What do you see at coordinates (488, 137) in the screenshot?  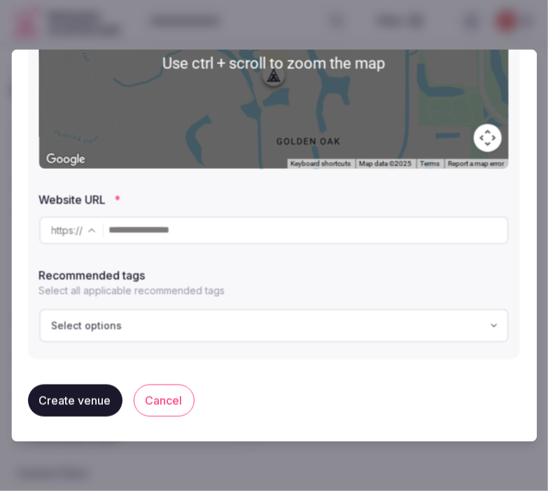 I see `button: Map camera controls` at bounding box center [488, 137].